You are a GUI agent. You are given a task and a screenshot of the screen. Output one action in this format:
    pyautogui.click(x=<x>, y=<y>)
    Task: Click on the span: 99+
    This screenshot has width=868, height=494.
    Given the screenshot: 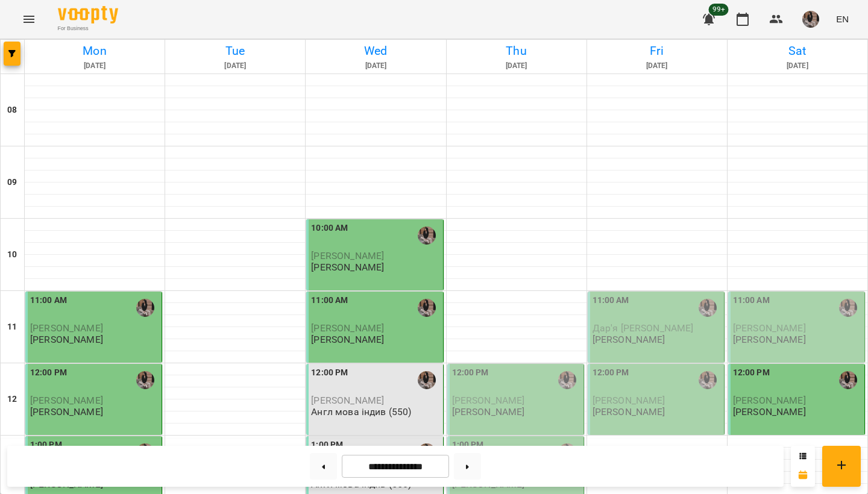 What is the action you would take?
    pyautogui.click(x=718, y=9)
    